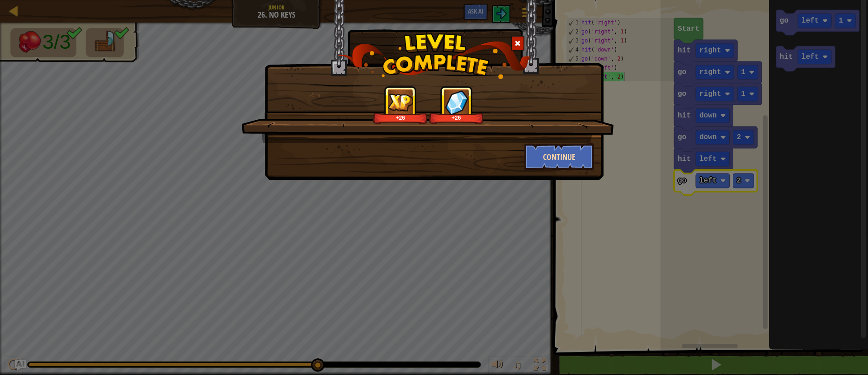  I want to click on button: Continue, so click(559, 157).